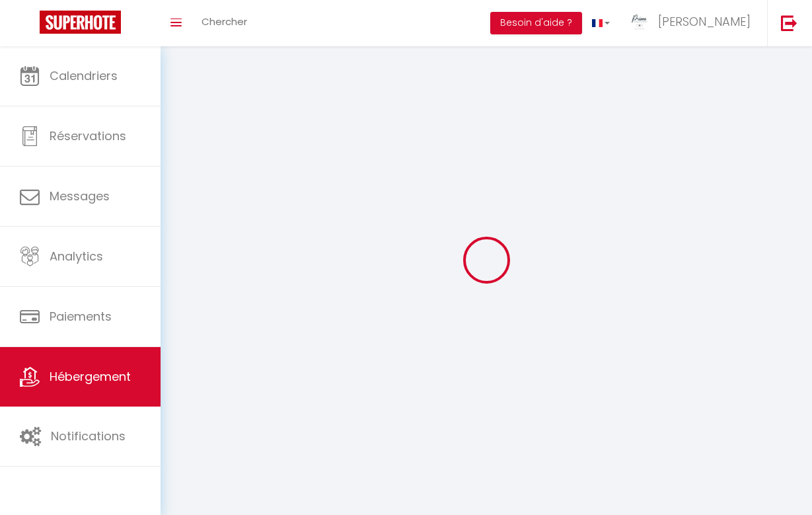 The height and width of the screenshot is (515, 812). What do you see at coordinates (80, 22) in the screenshot?
I see `img: Super Booking` at bounding box center [80, 22].